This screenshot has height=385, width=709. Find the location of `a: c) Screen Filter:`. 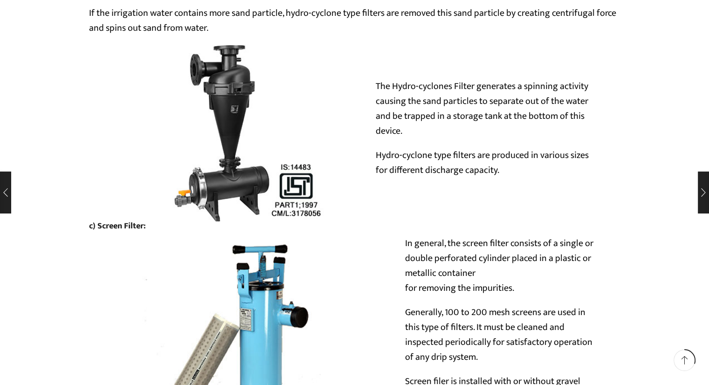

a: c) Screen Filter: is located at coordinates (117, 226).